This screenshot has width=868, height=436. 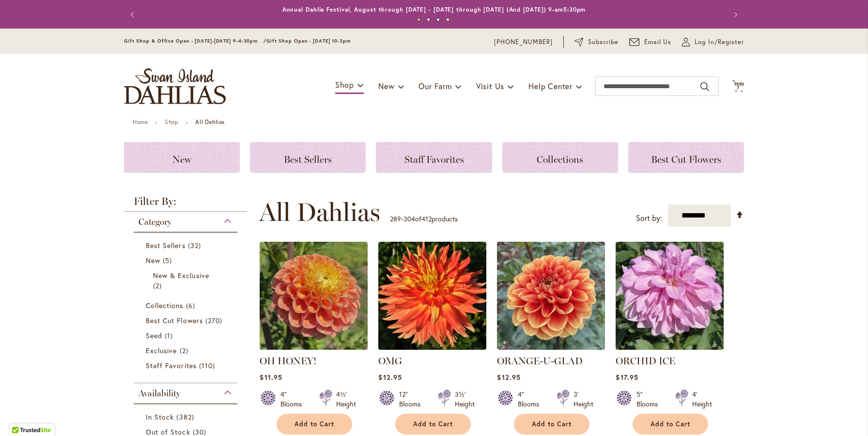 What do you see at coordinates (170, 335) in the screenshot?
I see `span: 1` at bounding box center [170, 335].